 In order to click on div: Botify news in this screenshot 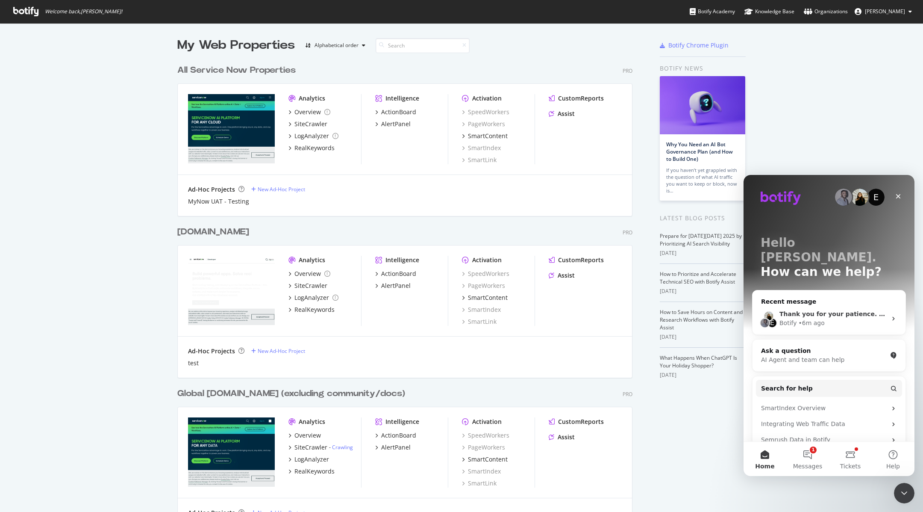, I will do `click(703, 68)`.